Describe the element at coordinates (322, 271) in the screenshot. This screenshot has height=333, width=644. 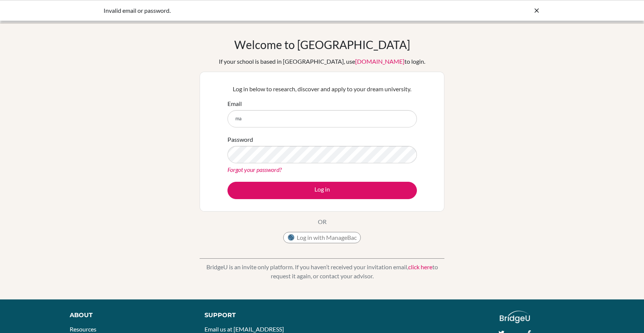
I see `p: BridgeU is an invite only platform. If you haven’t received your invitation email, to request it ...` at that location.